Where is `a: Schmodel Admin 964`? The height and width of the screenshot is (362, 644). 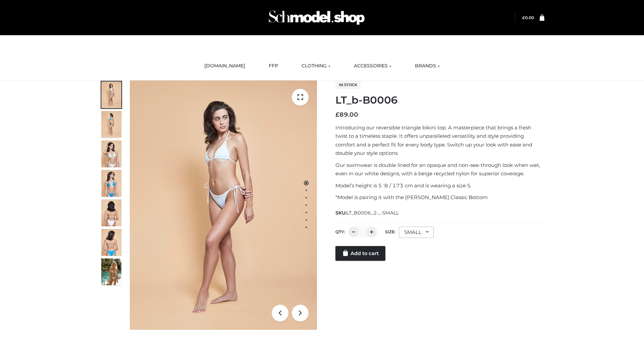 a: Schmodel Admin 964 is located at coordinates (316, 17).